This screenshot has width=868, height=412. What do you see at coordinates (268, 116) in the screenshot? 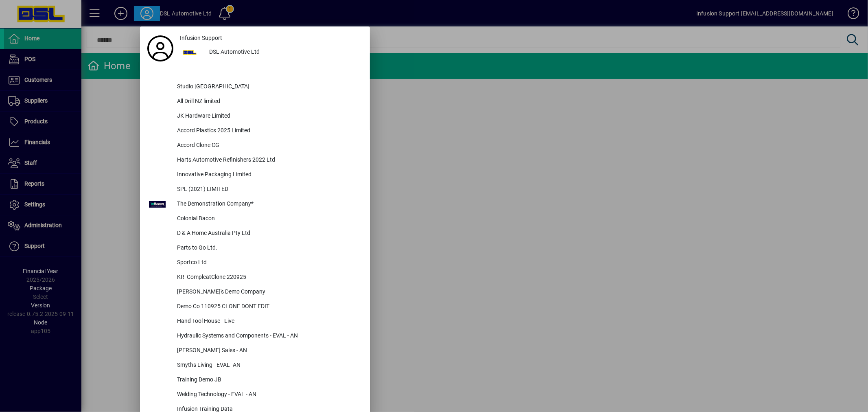
I see `div: JK Hardware Limited` at bounding box center [268, 116].